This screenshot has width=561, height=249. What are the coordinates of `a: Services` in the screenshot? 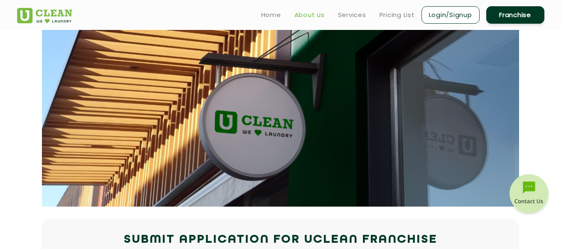 It's located at (352, 15).